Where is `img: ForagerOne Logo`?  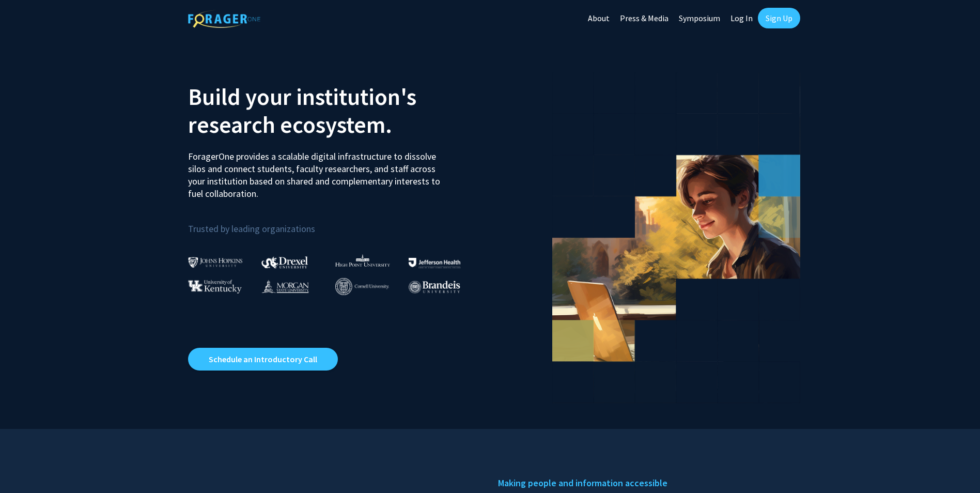
img: ForagerOne Logo is located at coordinates (224, 18).